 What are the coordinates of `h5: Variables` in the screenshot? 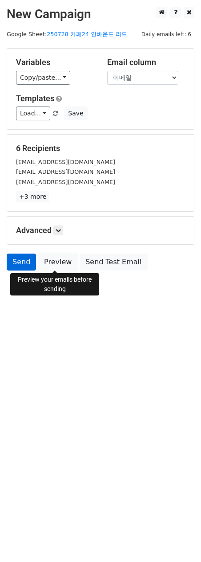 It's located at (55, 62).